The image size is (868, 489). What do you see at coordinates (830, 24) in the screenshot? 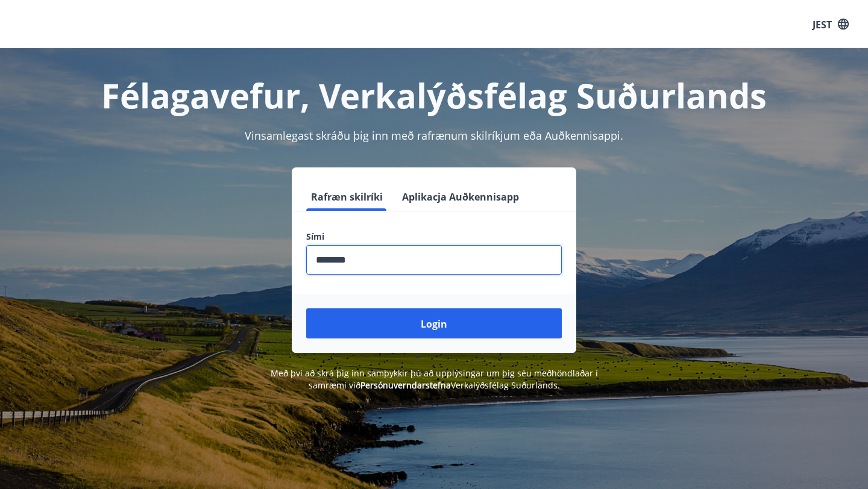
I see `button: JEST` at bounding box center [830, 24].